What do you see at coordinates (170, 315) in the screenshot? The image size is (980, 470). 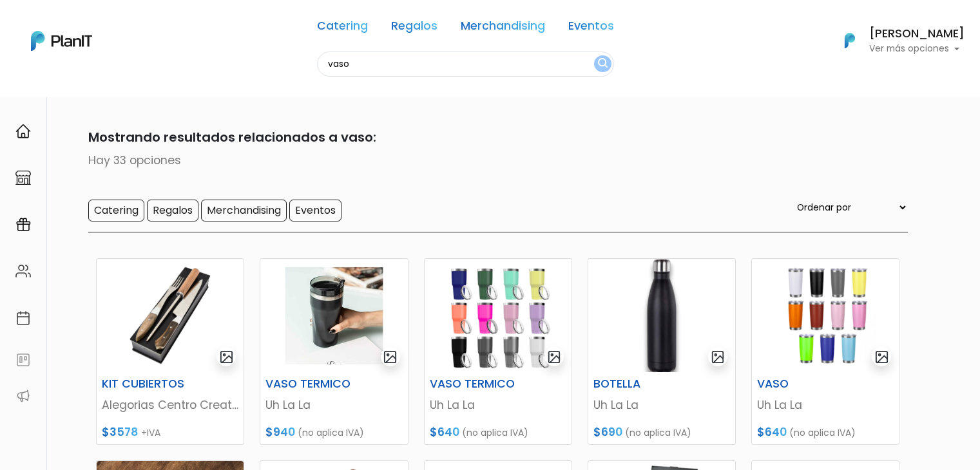 I see `img: thumb_Captura_de_pantalla_2023-08-31_132438-PhotoRoom.png` at bounding box center [170, 315].